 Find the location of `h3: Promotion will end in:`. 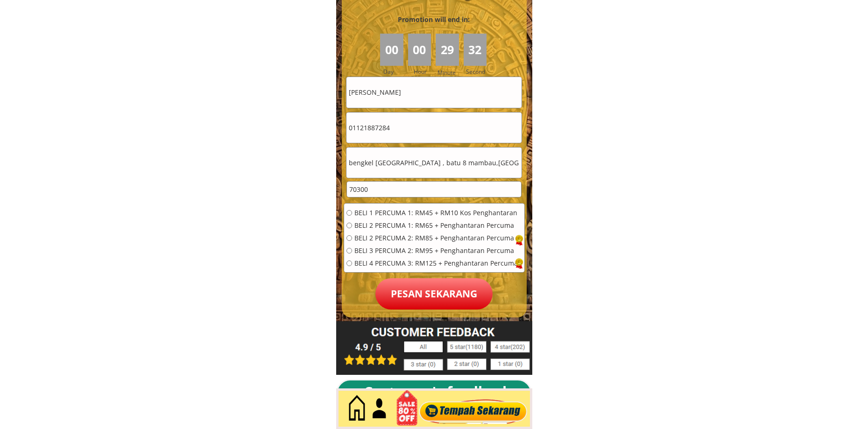

h3: Promotion will end in: is located at coordinates (434, 20).